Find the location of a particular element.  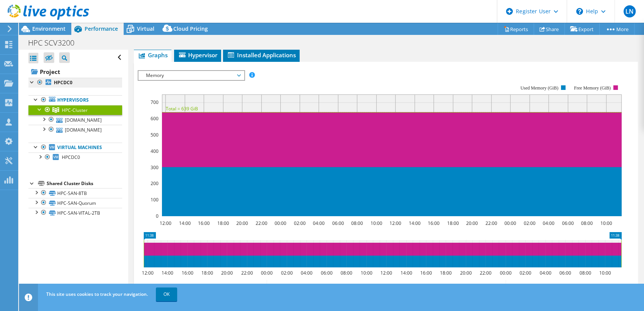

a: Virtual Machines is located at coordinates (75, 148).